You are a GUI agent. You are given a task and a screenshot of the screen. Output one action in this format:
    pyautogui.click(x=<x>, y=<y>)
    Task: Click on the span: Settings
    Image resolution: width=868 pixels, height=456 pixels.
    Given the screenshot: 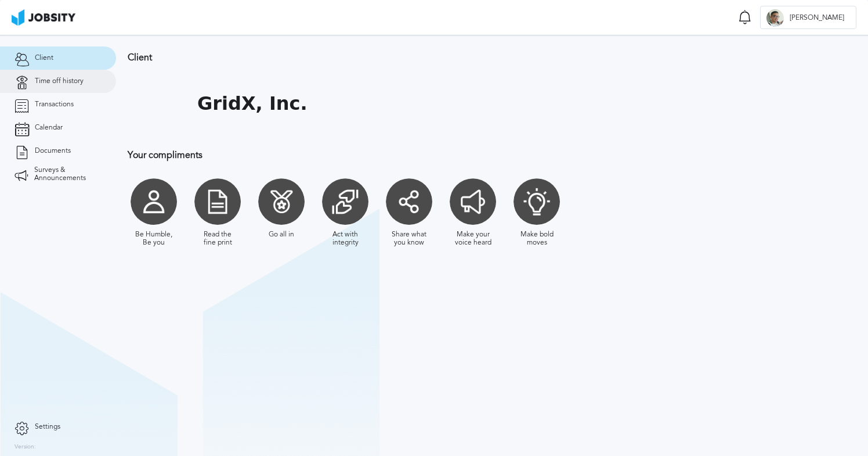 What is the action you would take?
    pyautogui.click(x=48, y=427)
    